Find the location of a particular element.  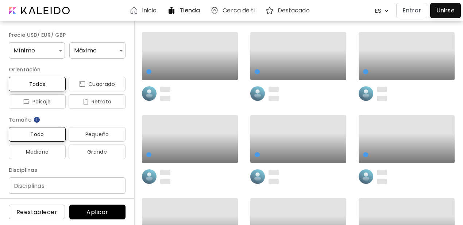

button: iconRetrato is located at coordinates (97, 102).